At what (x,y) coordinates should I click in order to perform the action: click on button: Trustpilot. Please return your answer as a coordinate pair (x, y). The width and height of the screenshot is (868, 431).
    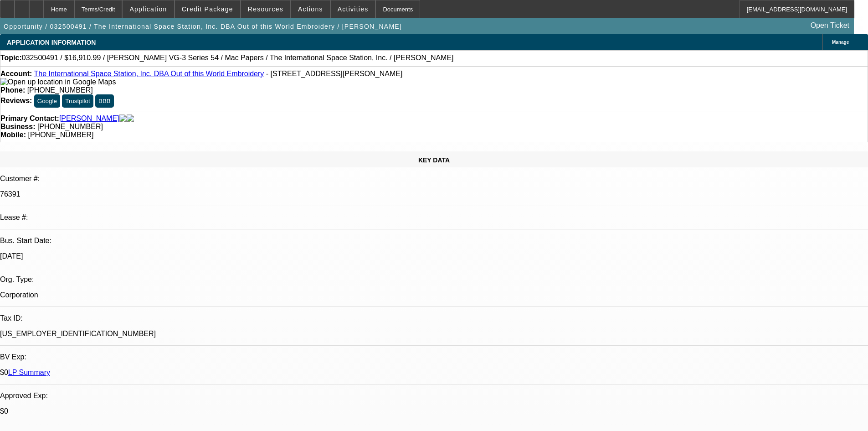
    Looking at the image, I should click on (77, 101).